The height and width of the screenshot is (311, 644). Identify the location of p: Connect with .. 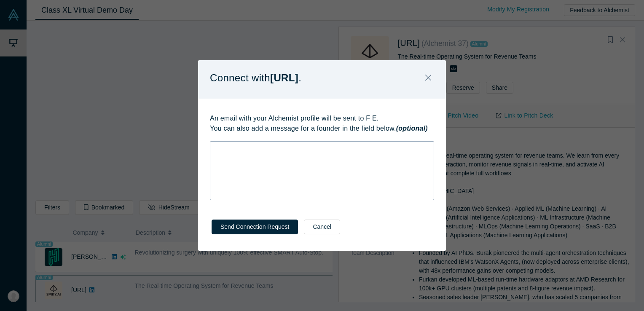
(255, 78).